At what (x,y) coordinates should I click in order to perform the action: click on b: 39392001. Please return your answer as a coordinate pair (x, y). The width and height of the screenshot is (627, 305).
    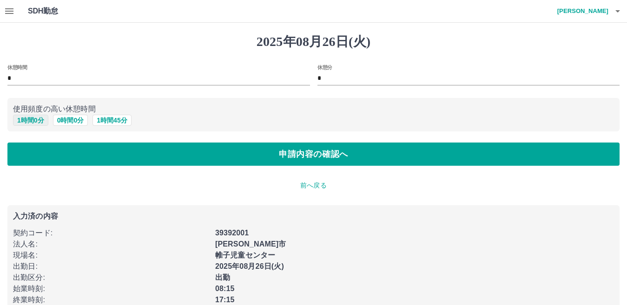
    Looking at the image, I should click on (232, 233).